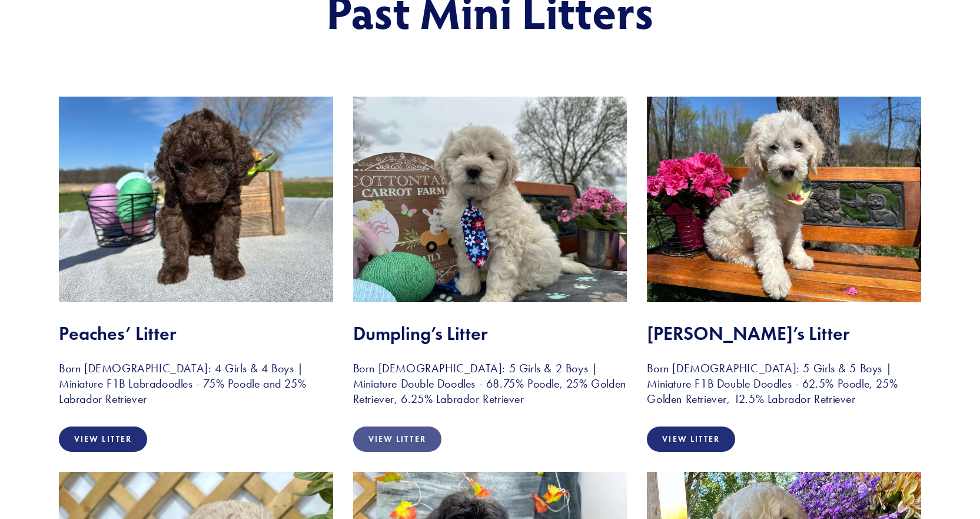  Describe the element at coordinates (196, 333) in the screenshot. I see `h2: Peaches’ Litter` at that location.